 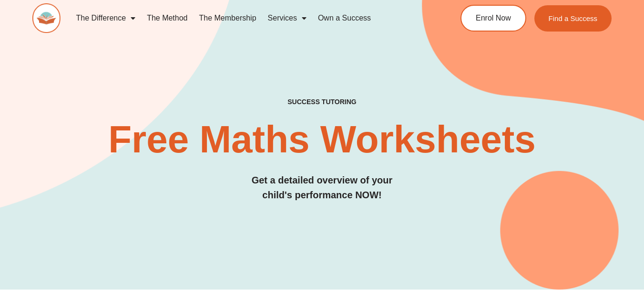 I want to click on a: Enrol Now, so click(x=493, y=18).